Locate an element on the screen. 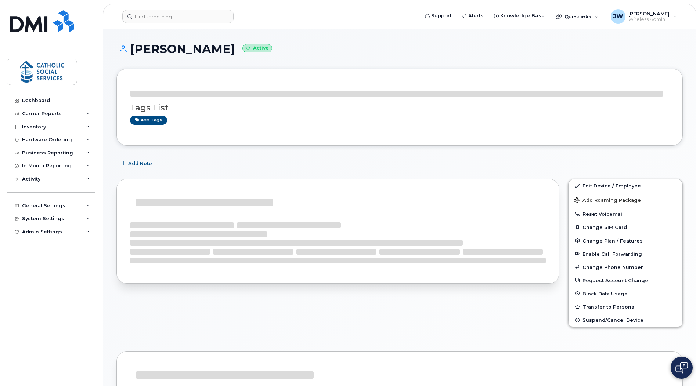 This screenshot has width=700, height=386. span: Suspend/Cancel Device is located at coordinates (613, 320).